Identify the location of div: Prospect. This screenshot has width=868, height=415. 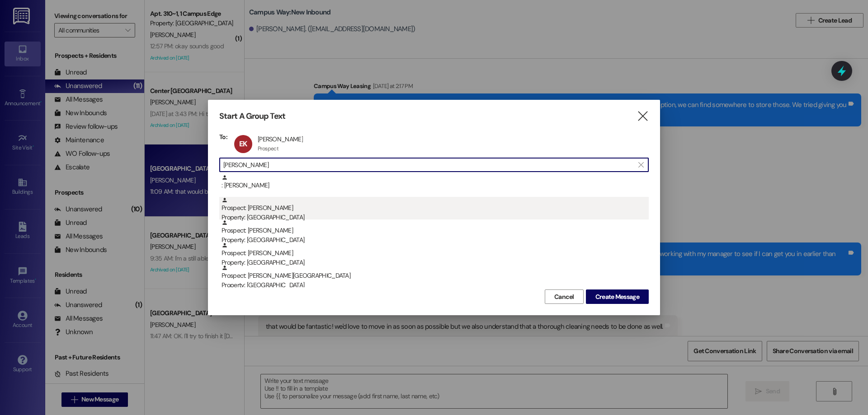
(268, 149).